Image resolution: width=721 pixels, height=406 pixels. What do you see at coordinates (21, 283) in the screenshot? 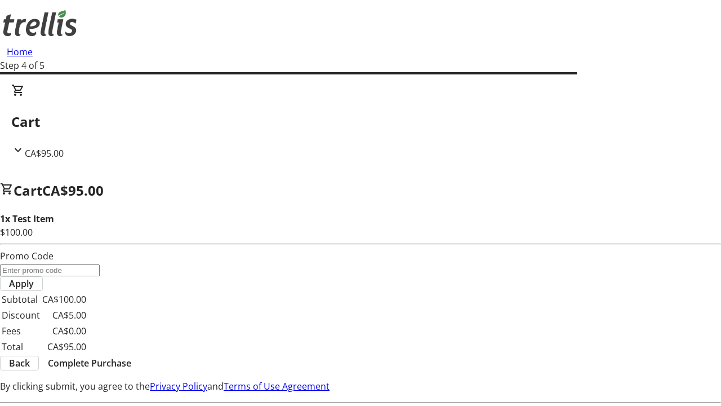
I see `span: Apply` at bounding box center [21, 283].